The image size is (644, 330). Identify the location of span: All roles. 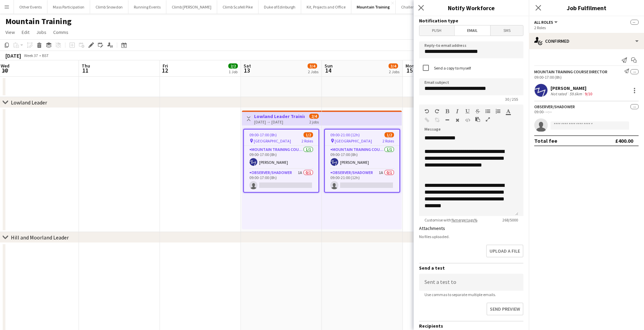
(544, 22).